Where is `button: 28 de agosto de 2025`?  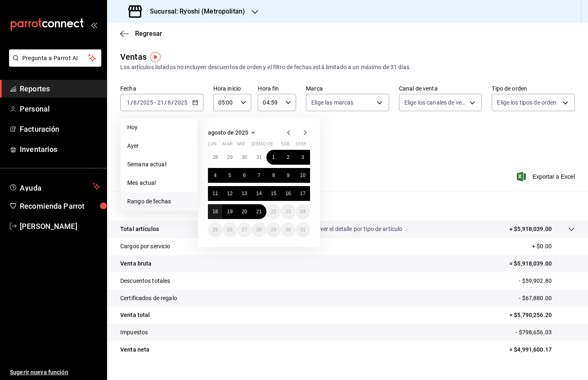
button: 28 de agosto de 2025 is located at coordinates (259, 229).